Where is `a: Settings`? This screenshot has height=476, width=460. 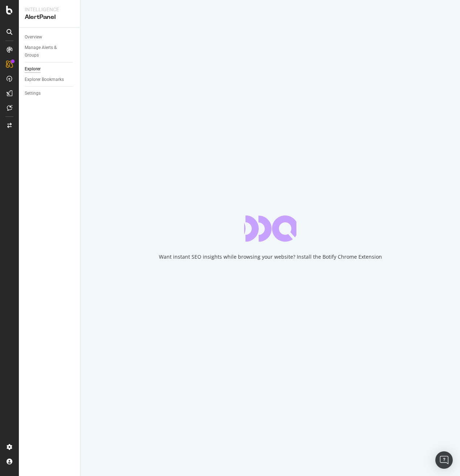
a: Settings is located at coordinates (50, 93).